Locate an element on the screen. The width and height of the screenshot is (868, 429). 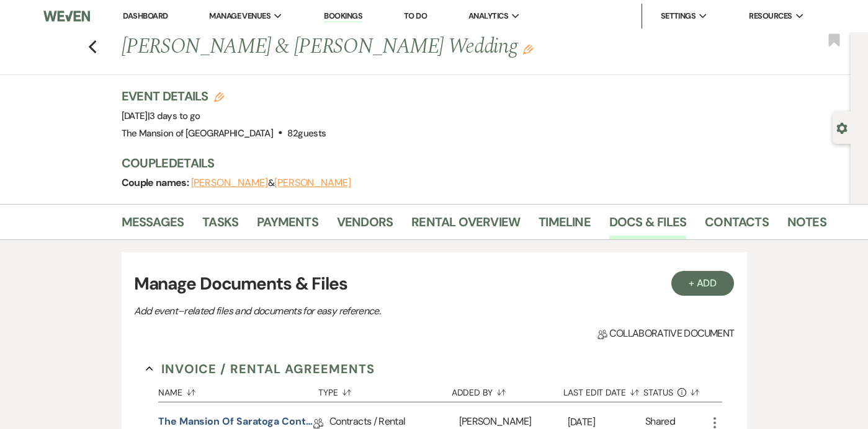
span: Resources is located at coordinates (770, 16).